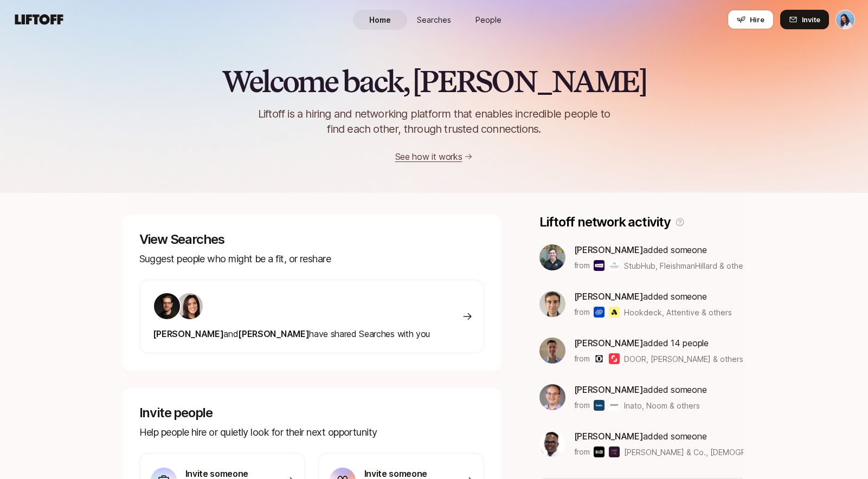 The image size is (868, 479). I want to click on img: 2835204d_fab2_40e4_99ab_e880f119cb53.jpg, so click(553, 444).